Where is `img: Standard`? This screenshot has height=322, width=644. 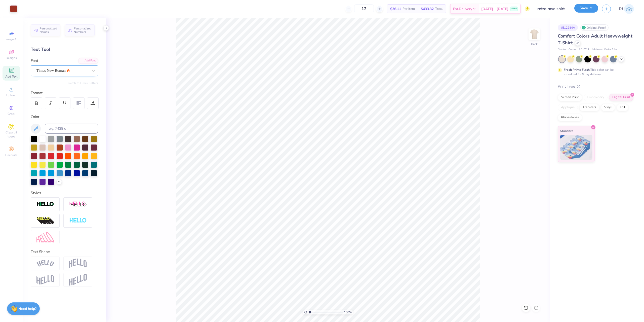
img: Standard is located at coordinates (576, 147).